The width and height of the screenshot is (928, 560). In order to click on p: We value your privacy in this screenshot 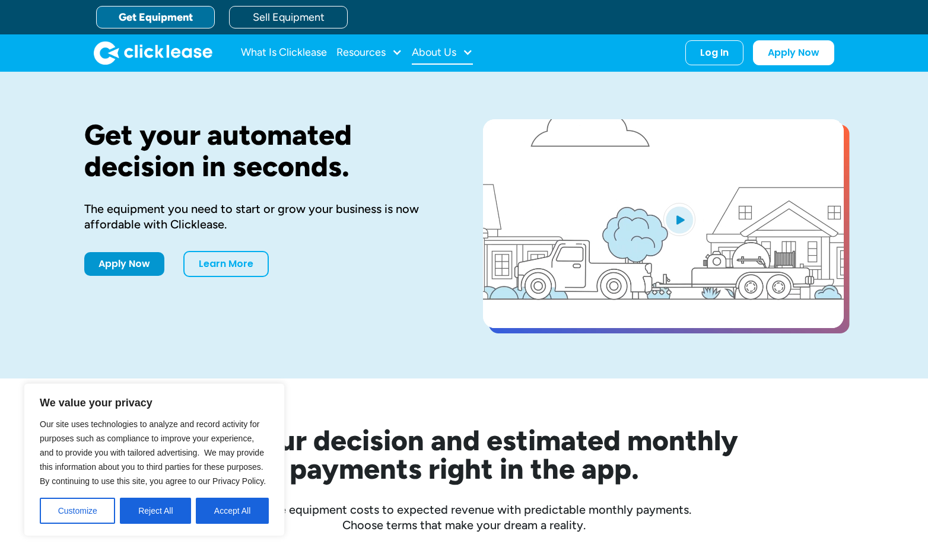, I will do `click(154, 403)`.